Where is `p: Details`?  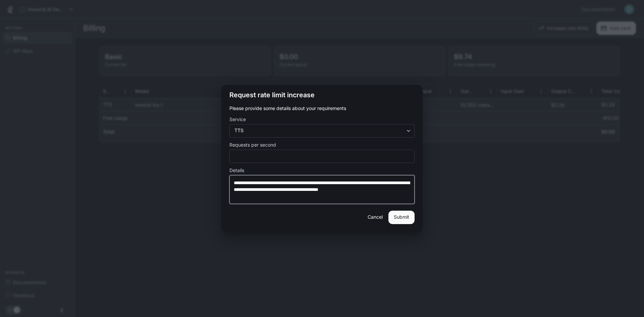
p: Details is located at coordinates (237, 170).